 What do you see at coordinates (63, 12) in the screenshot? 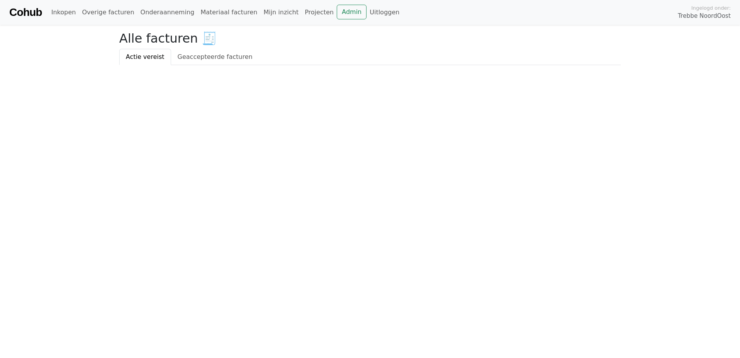
I see `a: Inkopen` at bounding box center [63, 12].